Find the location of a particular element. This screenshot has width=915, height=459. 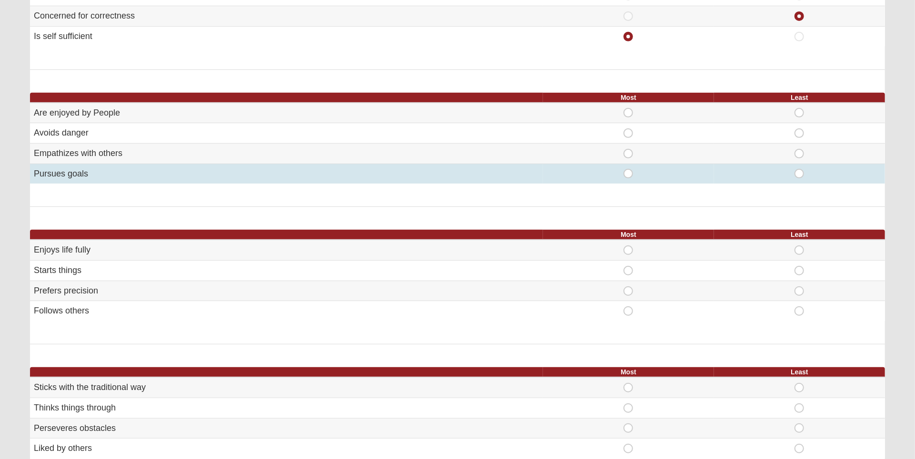

td: Starts things is located at coordinates (286, 271).